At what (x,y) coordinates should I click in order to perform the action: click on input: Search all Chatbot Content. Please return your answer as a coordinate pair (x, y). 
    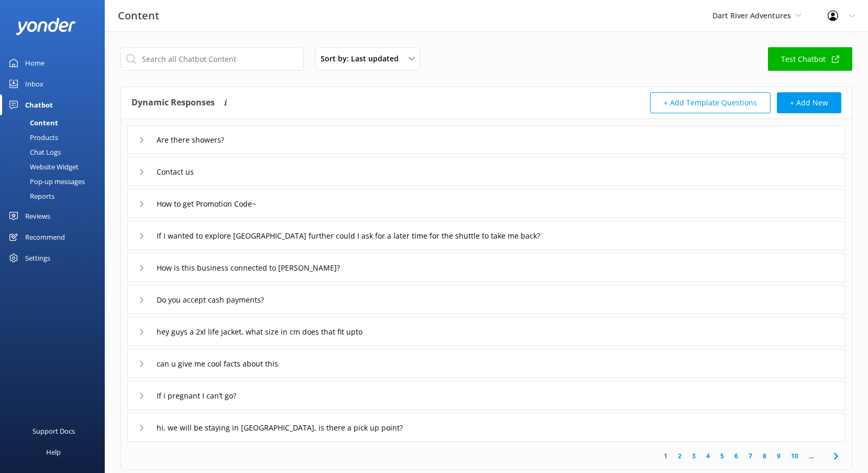
    Looking at the image, I should click on (212, 59).